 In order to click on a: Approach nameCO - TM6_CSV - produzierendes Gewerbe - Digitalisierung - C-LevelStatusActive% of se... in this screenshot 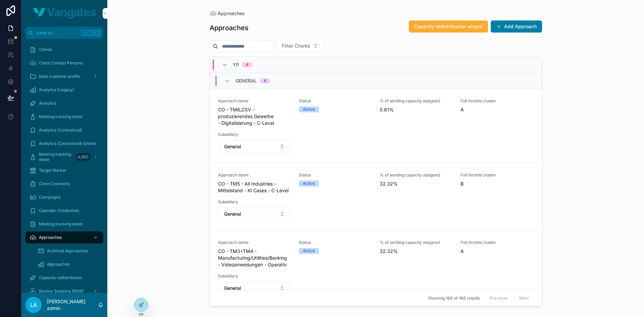, I will do `click(375, 126)`.